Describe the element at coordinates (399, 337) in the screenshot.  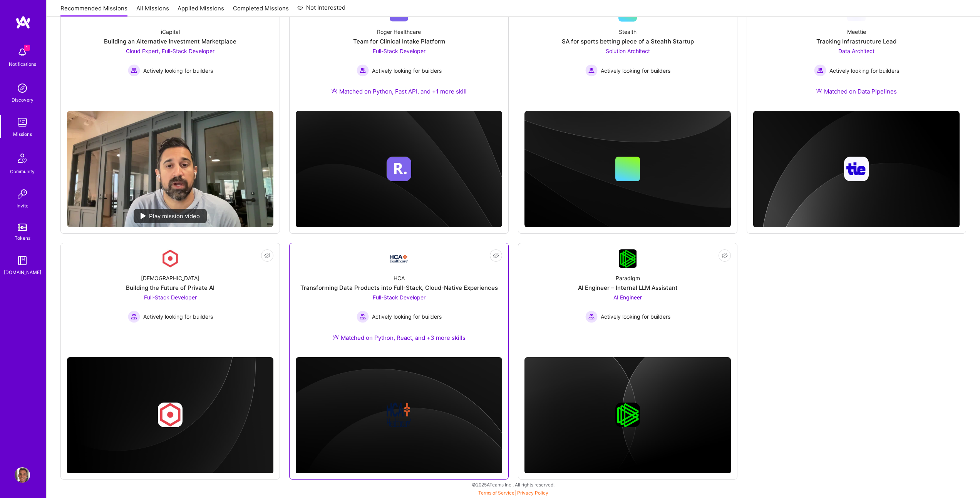
I see `div: Matched on Python, React, and +3 more skills` at that location.